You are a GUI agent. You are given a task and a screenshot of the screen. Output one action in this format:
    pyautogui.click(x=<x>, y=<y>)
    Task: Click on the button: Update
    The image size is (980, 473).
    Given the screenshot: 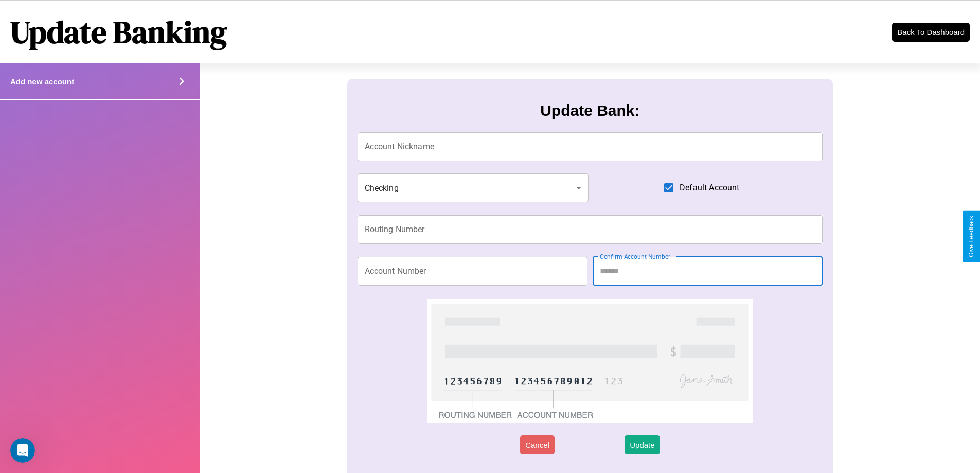 What is the action you would take?
    pyautogui.click(x=642, y=445)
    